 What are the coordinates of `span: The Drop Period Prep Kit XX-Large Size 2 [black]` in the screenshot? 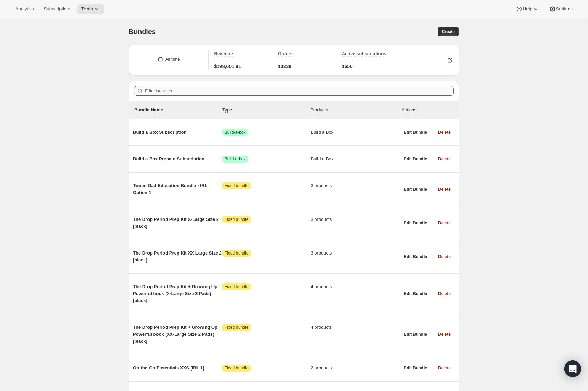 It's located at (177, 257).